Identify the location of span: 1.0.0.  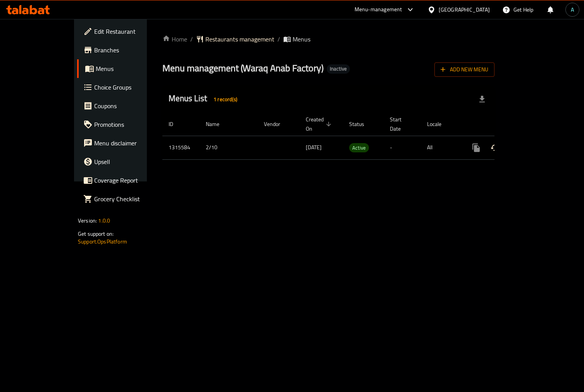
(104, 220).